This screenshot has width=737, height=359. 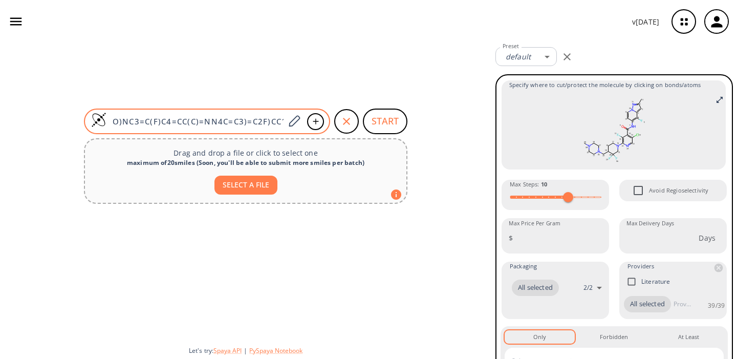 What do you see at coordinates (540, 337) in the screenshot?
I see `div: Only` at bounding box center [540, 337].